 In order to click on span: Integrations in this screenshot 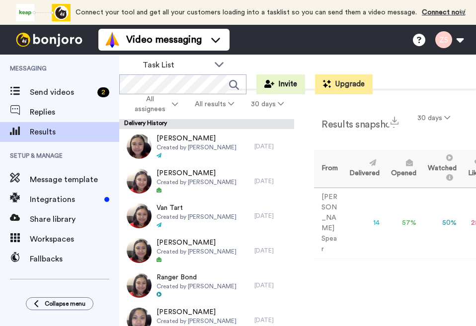, I will do `click(65, 200)`.